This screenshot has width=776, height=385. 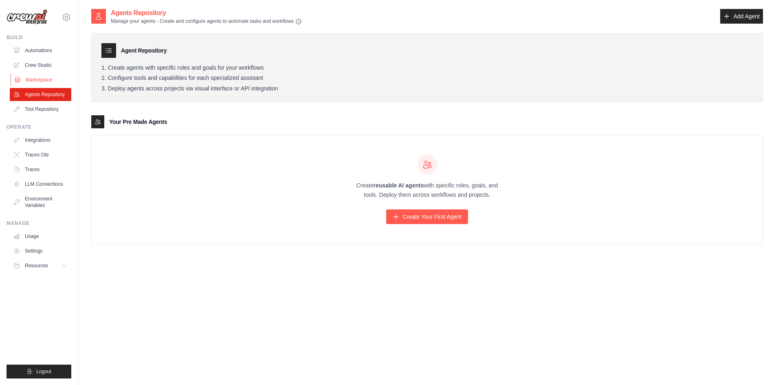 I want to click on a: Create Your First Agent, so click(x=427, y=217).